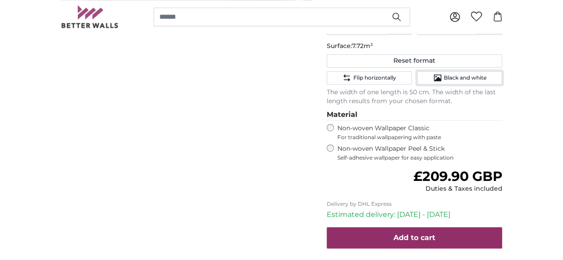 The image size is (563, 260). I want to click on button: Add to cart, so click(415, 238).